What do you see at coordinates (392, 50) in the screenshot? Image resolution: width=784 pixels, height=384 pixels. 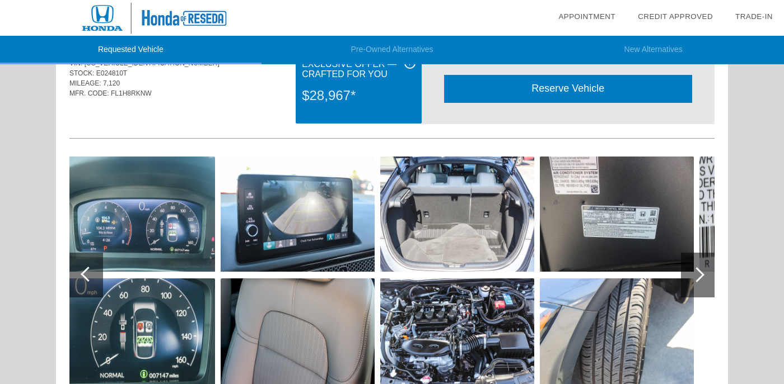 I see `li: Pre-Owned Alternatives` at bounding box center [392, 50].